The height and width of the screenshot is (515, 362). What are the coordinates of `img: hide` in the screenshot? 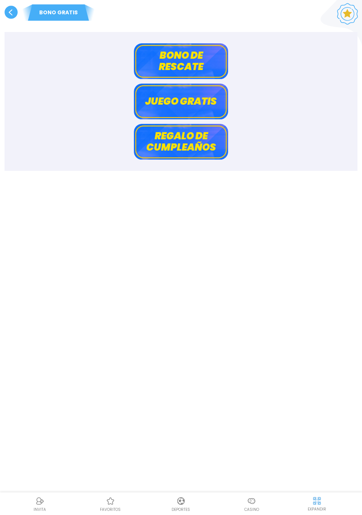 It's located at (316, 501).